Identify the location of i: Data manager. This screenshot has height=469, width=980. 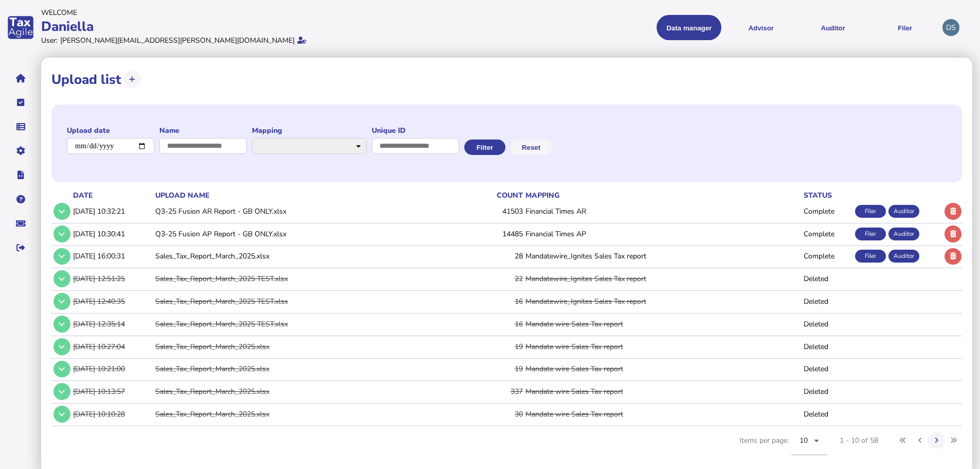
(20, 126).